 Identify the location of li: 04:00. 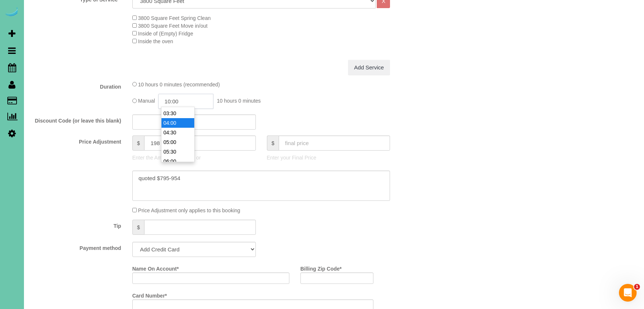
(178, 123).